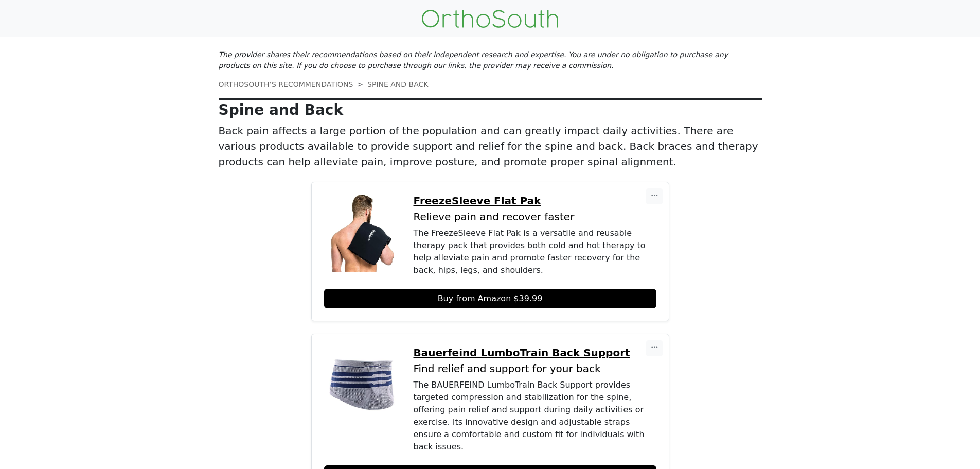  Describe the element at coordinates (535, 201) in the screenshot. I see `a: FreezeSleeve Flat Pak` at that location.